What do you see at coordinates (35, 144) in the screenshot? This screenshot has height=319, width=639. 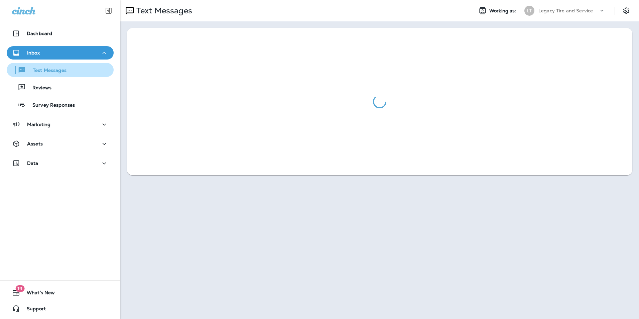 I see `p: Assets` at bounding box center [35, 144].